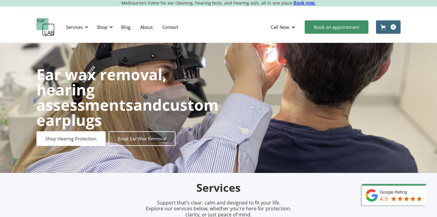  Describe the element at coordinates (388, 27) in the screenshot. I see `a: Open cart` at that location.